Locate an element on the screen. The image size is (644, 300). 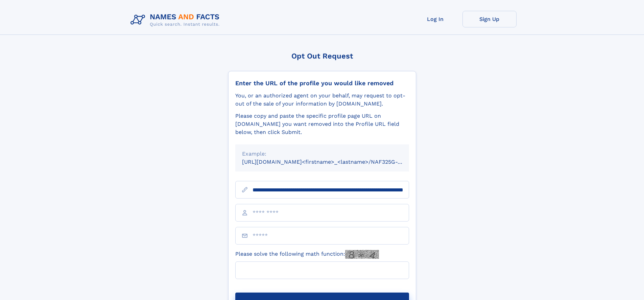
div: You, or an authorized agent on your behalf, may request to opt-out of the sale of your informatio... is located at coordinates (322, 100).